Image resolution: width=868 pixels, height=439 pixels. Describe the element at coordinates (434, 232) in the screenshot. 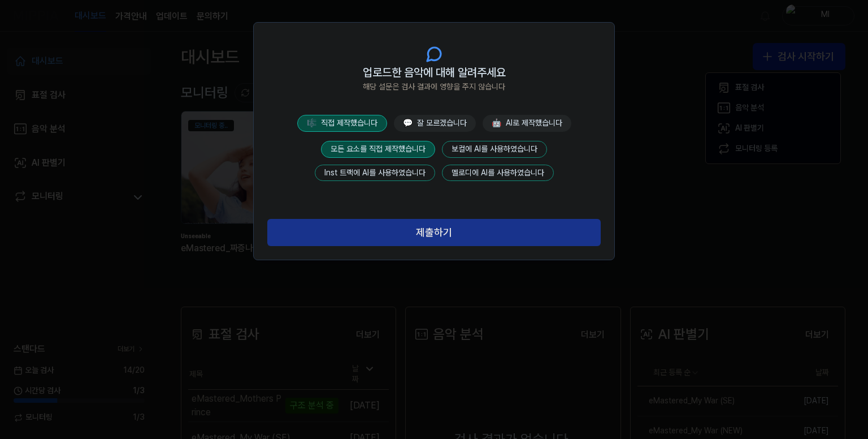

I see `button: 제출하기` at that location.